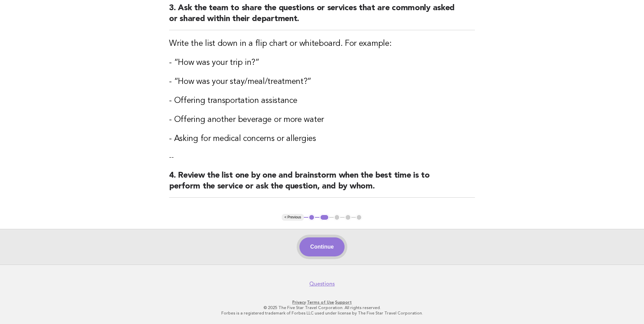 Image resolution: width=644 pixels, height=324 pixels. What do you see at coordinates (322, 44) in the screenshot?
I see `h3: Write the list down in a flip chart or whiteboard. For example:` at bounding box center [322, 44].